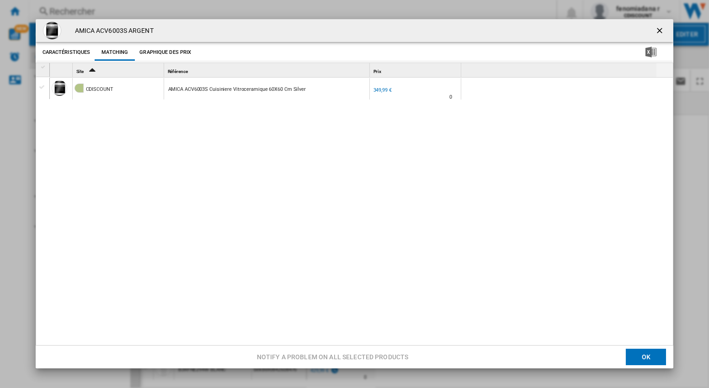 This screenshot has width=709, height=388. What do you see at coordinates (646, 357) in the screenshot?
I see `button: OK` at bounding box center [646, 357].